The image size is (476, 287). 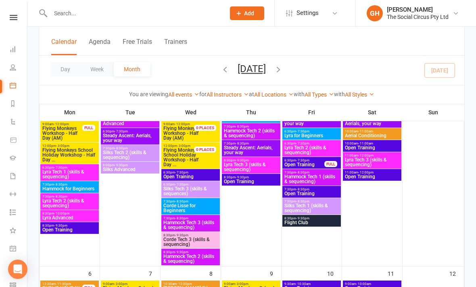 I want to click on span: Hammock Tech 1 (skills & sequencing), so click(x=311, y=179).